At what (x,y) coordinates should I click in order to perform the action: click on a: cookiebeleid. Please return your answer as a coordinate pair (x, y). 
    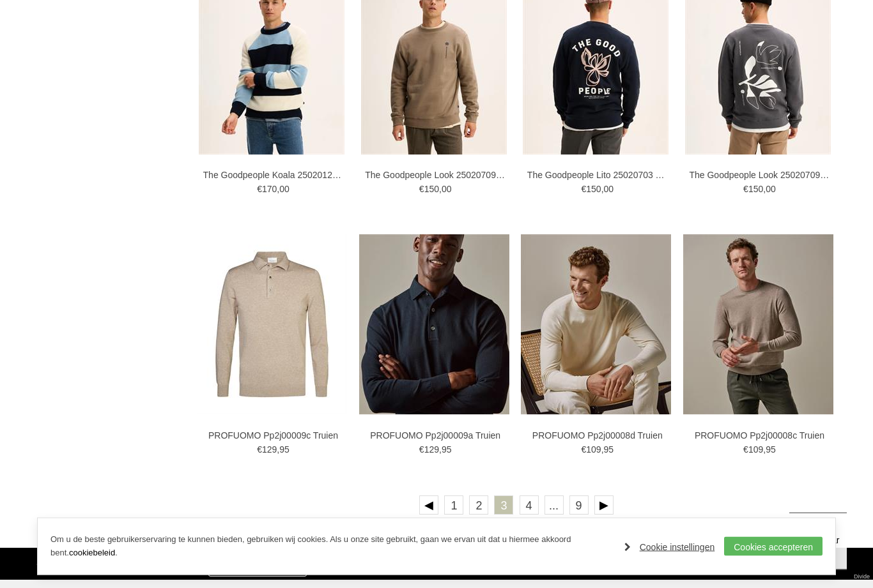
    Looking at the image, I should click on (92, 553).